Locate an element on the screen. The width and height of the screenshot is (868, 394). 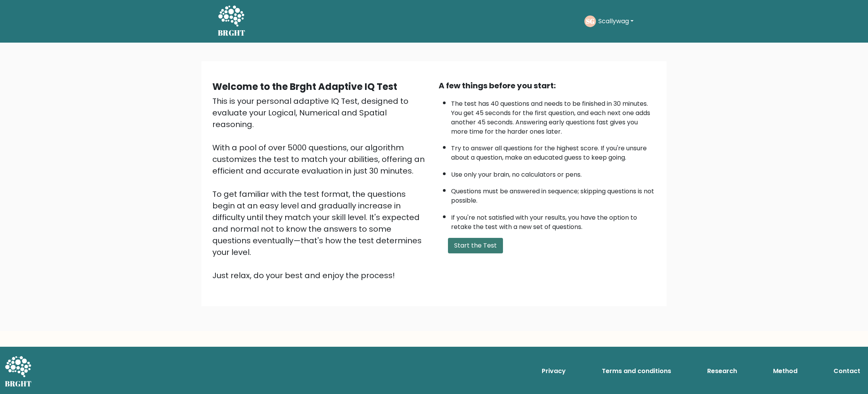
div: A few things before you start: is located at coordinates (547, 85).